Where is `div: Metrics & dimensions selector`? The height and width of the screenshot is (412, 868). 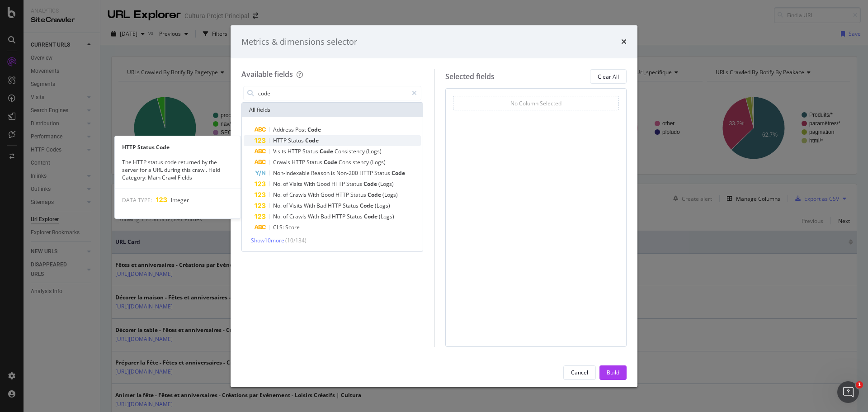 div: Metrics & dimensions selector is located at coordinates (299, 42).